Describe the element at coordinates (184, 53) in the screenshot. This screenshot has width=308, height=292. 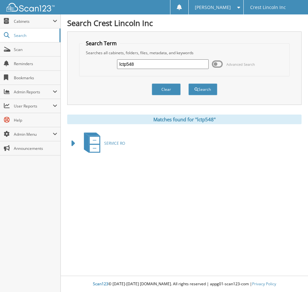
I see `div: Searches all cabinets, folders, files, metadata, and keywords` at that location.